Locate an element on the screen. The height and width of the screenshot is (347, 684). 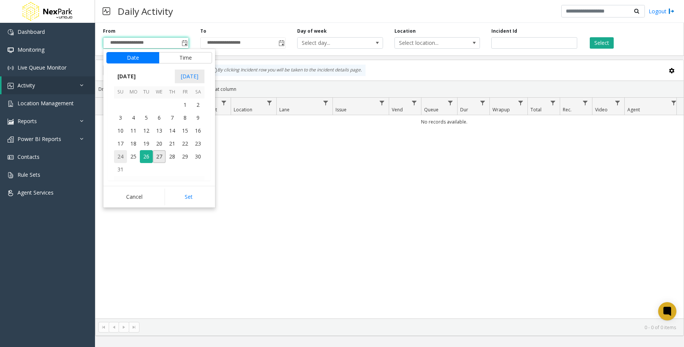
span: 18 is located at coordinates (133, 144).